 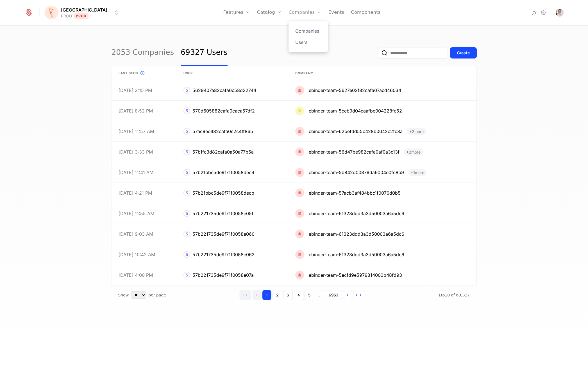 What do you see at coordinates (233, 73) in the screenshot?
I see `th: User` at bounding box center [233, 73].